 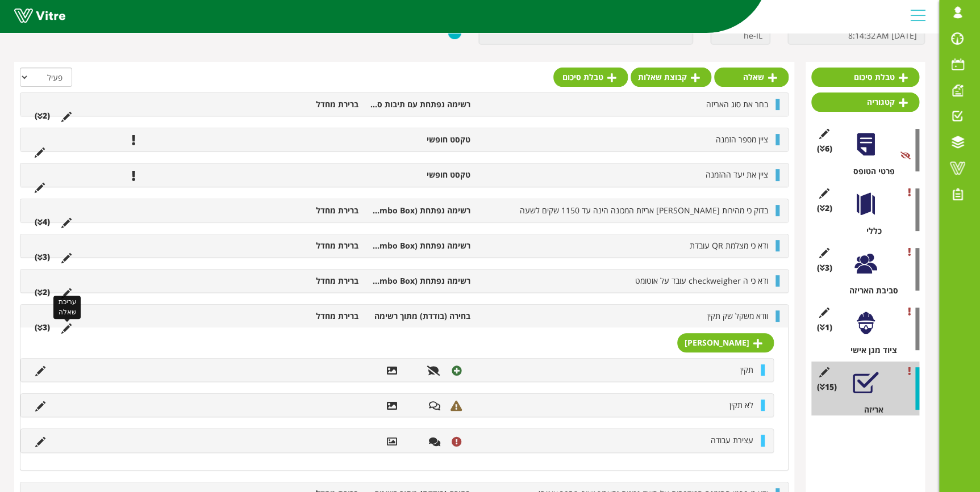 I want to click on span: לא תקין, so click(x=741, y=405).